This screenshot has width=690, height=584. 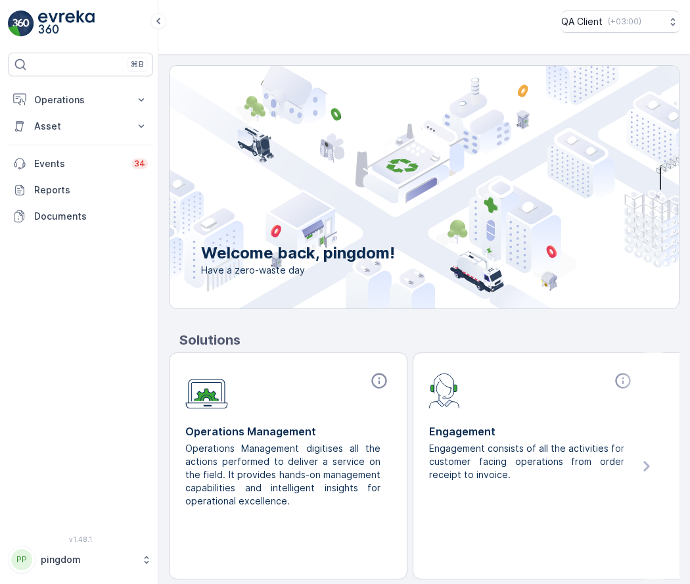 What do you see at coordinates (80, 190) in the screenshot?
I see `a: Reports` at bounding box center [80, 190].